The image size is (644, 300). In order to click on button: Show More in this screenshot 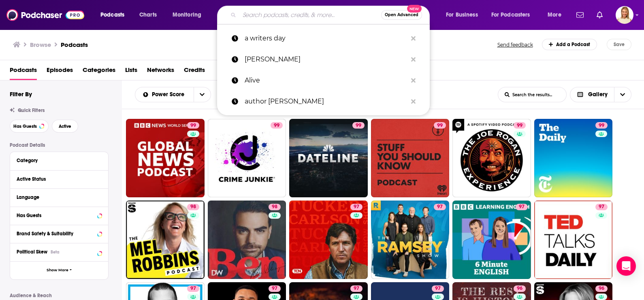, I will do `click(59, 270)`.